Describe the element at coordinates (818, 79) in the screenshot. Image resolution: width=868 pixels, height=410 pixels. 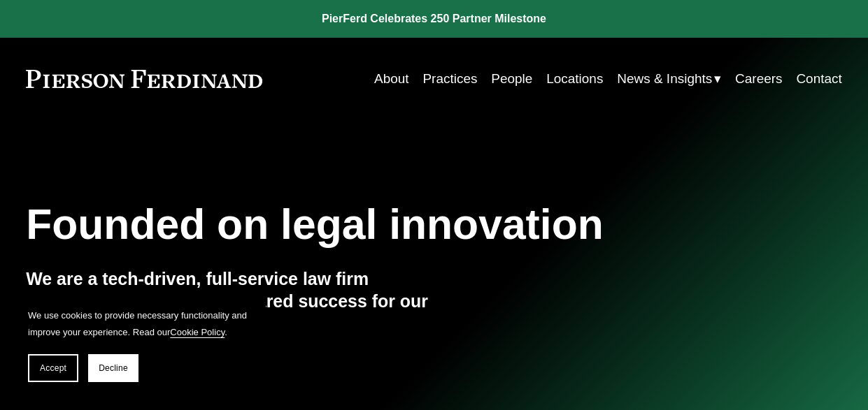
I see `a: Contact` at that location.